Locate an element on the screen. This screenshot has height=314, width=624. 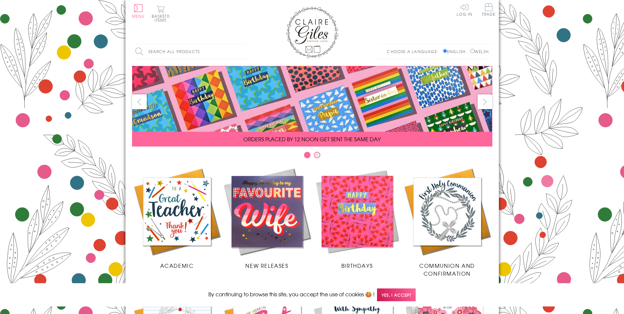
span: Trade is located at coordinates (489, 10).